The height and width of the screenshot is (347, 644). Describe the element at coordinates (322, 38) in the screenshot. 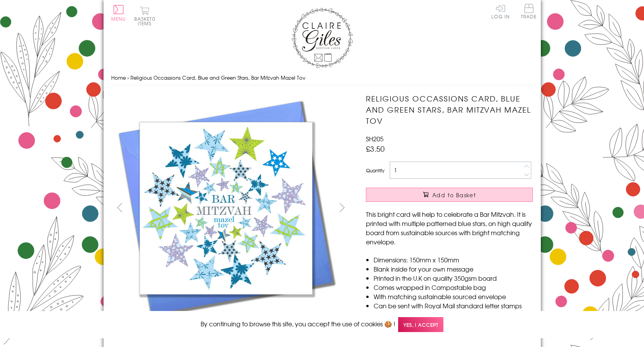

I see `img: Claire Giles Greetings Cards` at that location.